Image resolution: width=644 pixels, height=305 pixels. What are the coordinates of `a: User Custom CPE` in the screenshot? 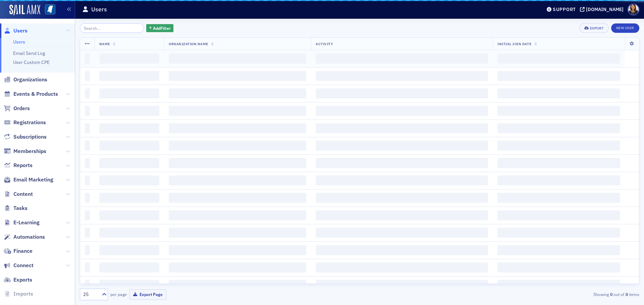 It's located at (31, 62).